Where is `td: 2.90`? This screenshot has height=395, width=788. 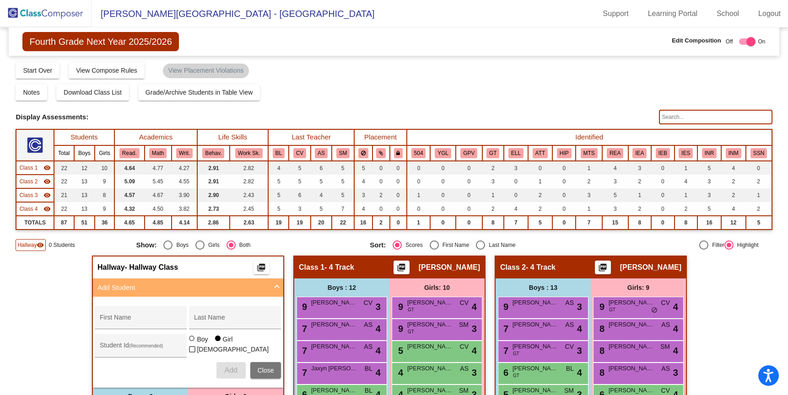 td: 2.90 is located at coordinates (213, 195).